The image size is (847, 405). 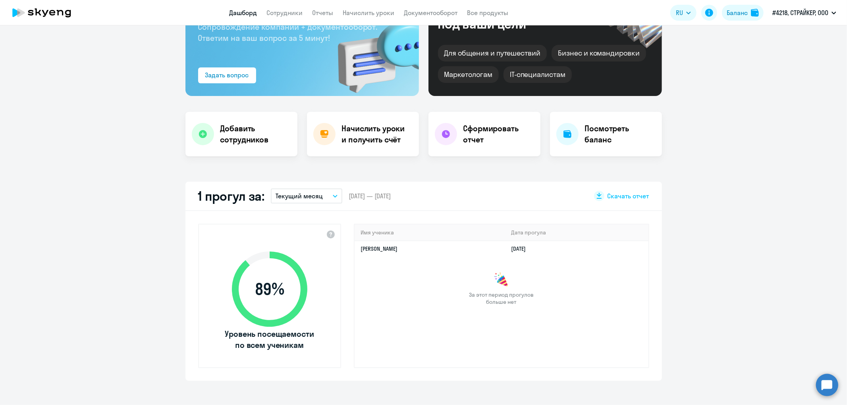 I want to click on a: Балансbalance, so click(x=742, y=13).